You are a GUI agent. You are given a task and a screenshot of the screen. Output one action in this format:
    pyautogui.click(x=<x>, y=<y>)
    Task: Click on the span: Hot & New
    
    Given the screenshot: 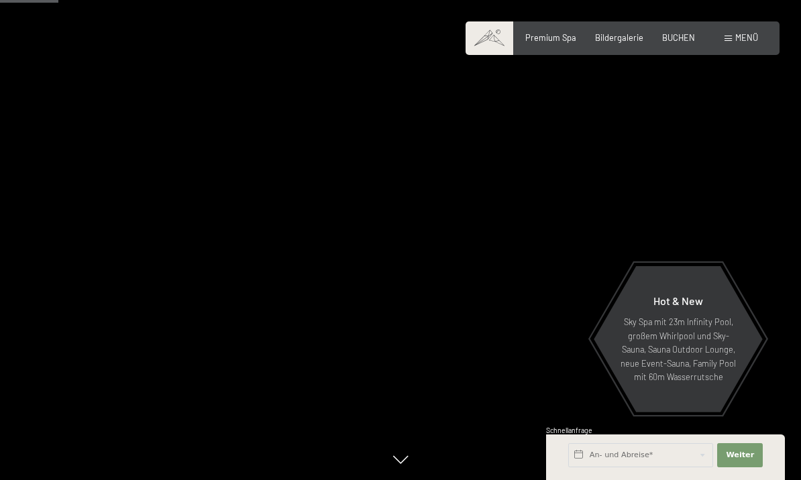 What is the action you would take?
    pyautogui.click(x=678, y=300)
    